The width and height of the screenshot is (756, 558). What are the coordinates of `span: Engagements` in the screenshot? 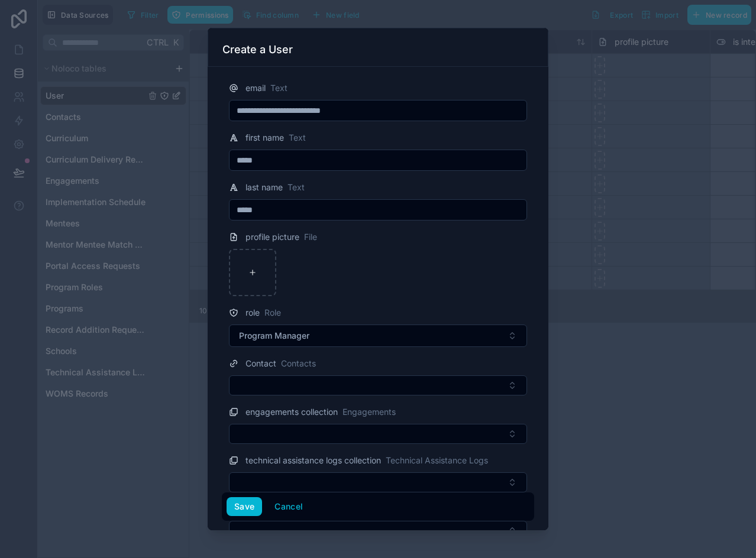 It's located at (369, 412).